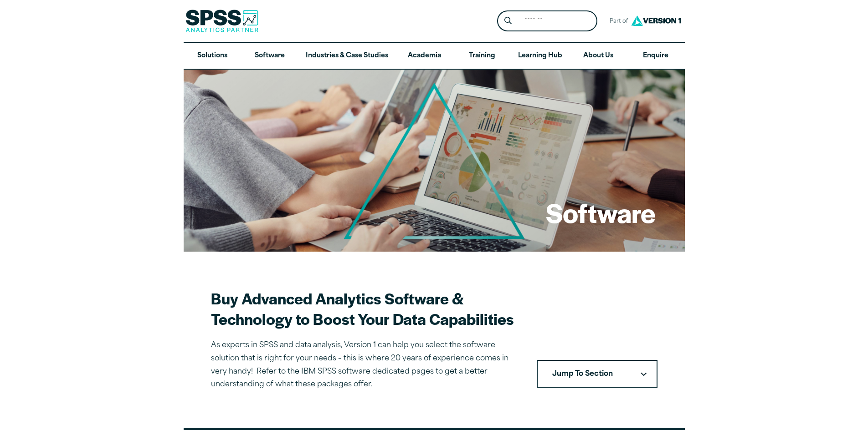 The width and height of the screenshot is (868, 430). What do you see at coordinates (616, 21) in the screenshot?
I see `span: Part of` at bounding box center [616, 21].